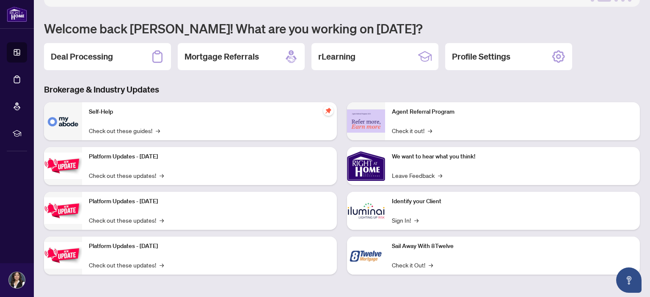 The width and height of the screenshot is (650, 297). What do you see at coordinates (628, 280) in the screenshot?
I see `button: Open asap` at bounding box center [628, 280].